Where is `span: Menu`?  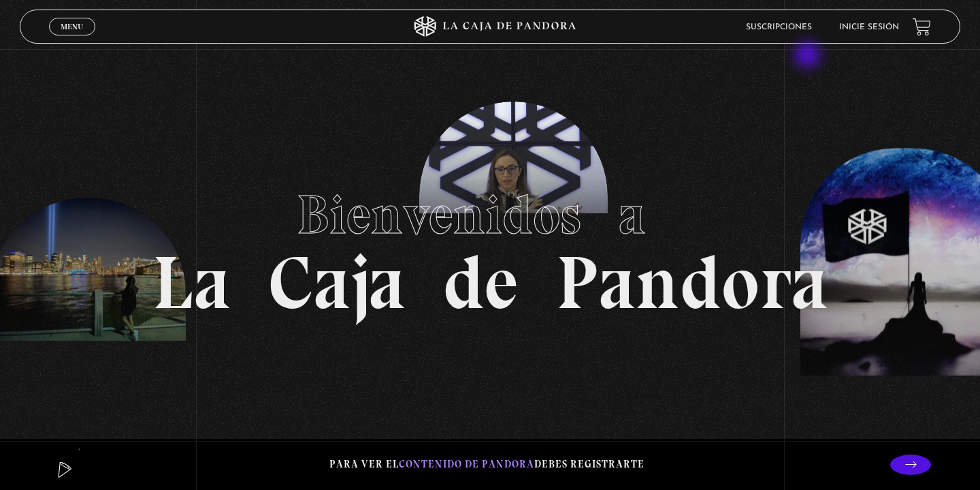 span: Menu is located at coordinates (71, 27).